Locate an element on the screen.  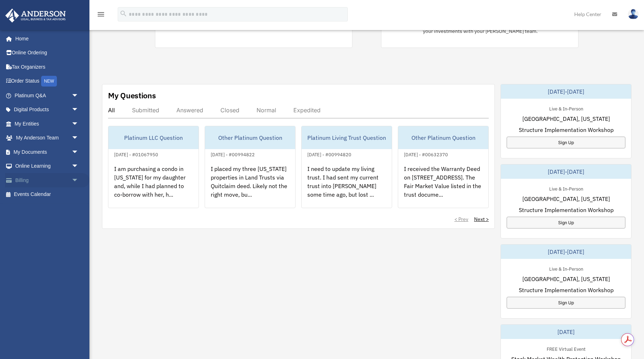
a: Digital Productsarrow_drop_down is located at coordinates (47, 110).